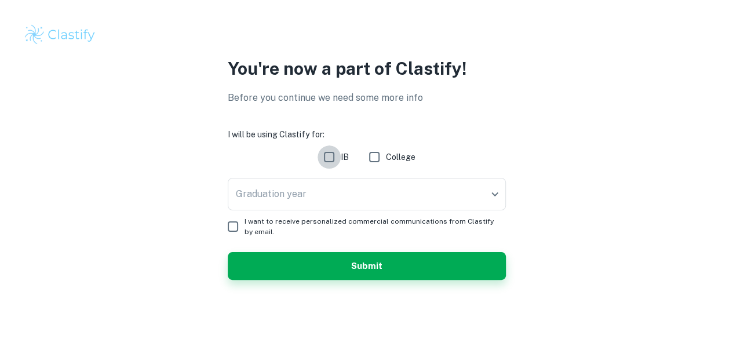 This screenshot has height=339, width=733. What do you see at coordinates (401, 157) in the screenshot?
I see `span: College` at bounding box center [401, 157].